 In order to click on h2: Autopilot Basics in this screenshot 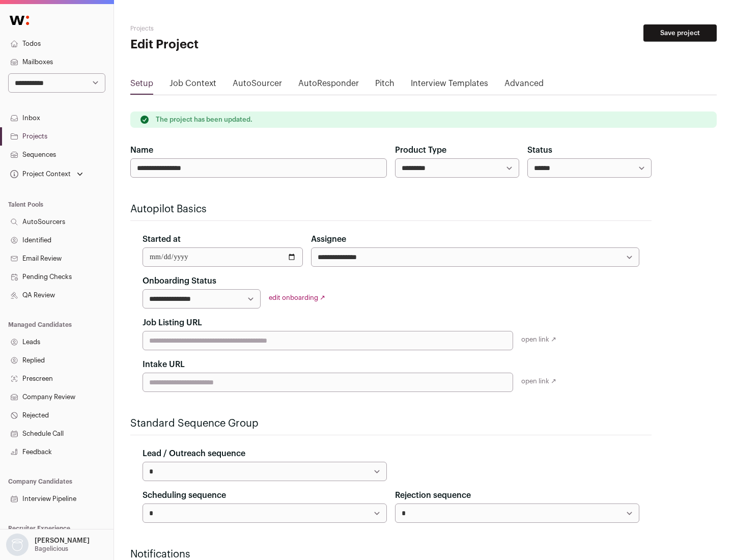, I will do `click(391, 209)`.